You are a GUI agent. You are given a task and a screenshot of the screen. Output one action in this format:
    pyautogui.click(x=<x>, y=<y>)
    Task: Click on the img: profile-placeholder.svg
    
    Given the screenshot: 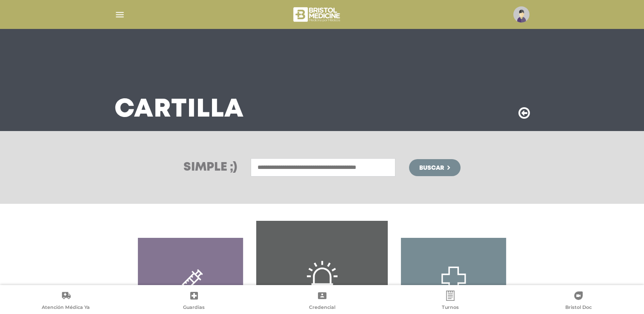 What is the action you would take?
    pyautogui.click(x=521, y=15)
    